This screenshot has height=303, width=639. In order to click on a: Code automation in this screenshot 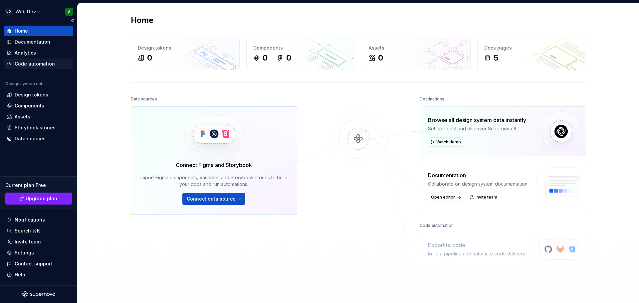, I will do `click(39, 64)`.